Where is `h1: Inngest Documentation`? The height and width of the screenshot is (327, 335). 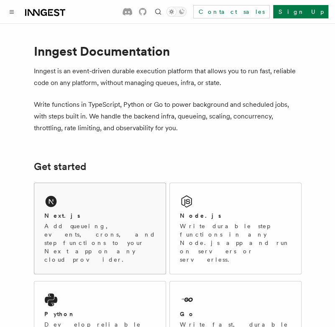 h1: Inngest Documentation is located at coordinates (168, 51).